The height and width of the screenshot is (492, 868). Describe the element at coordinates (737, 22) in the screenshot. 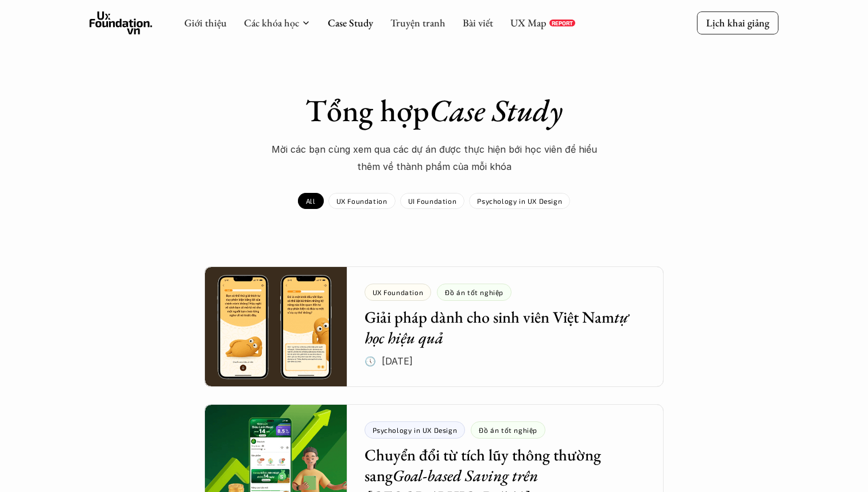

I see `a: Lịch khai giảng` at that location.